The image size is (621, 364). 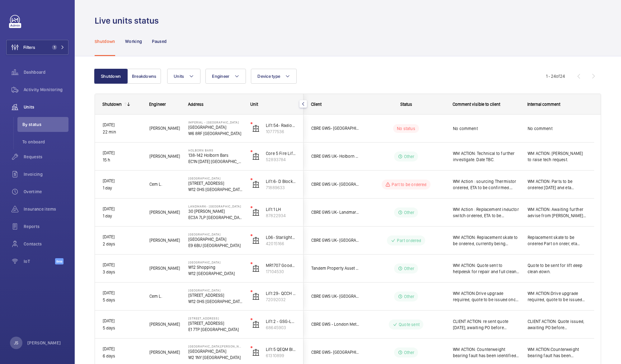 What do you see at coordinates (179, 76) in the screenshot?
I see `span: Units` at bounding box center [179, 76].